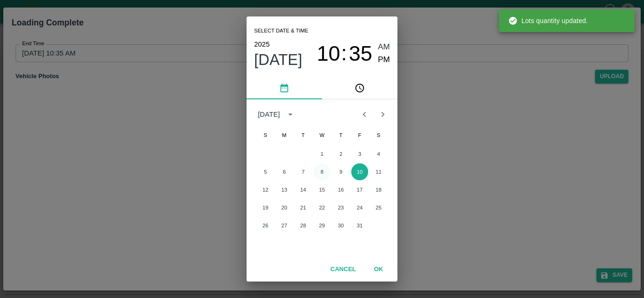  Describe the element at coordinates (379, 154) in the screenshot. I see `button: 4` at that location.